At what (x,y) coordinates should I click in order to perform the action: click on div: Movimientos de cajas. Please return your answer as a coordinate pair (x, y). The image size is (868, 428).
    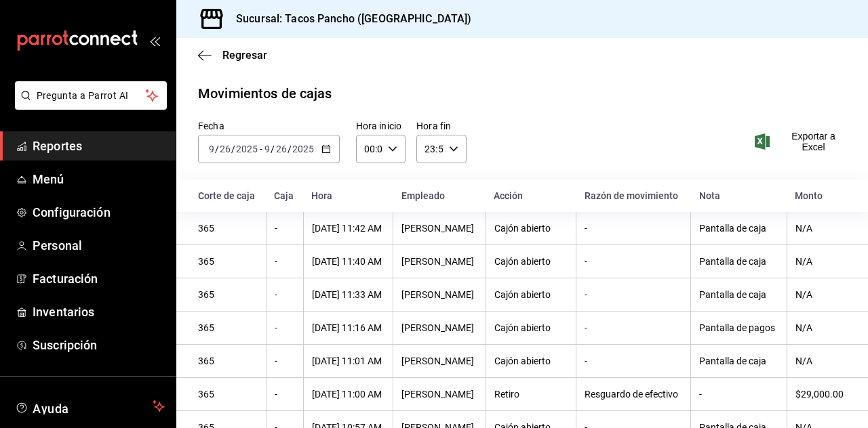
    Looking at the image, I should click on (265, 94).